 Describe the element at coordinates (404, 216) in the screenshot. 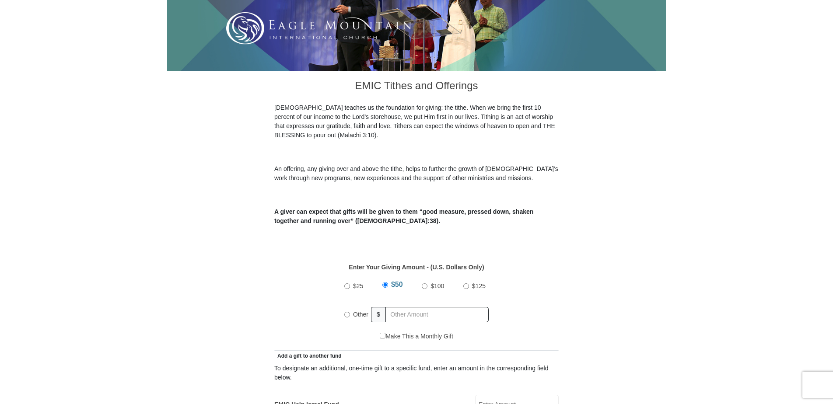

I see `b: A giver can expect that gifts will be given to them “good measure, pressed down, shaken together ...` at that location.